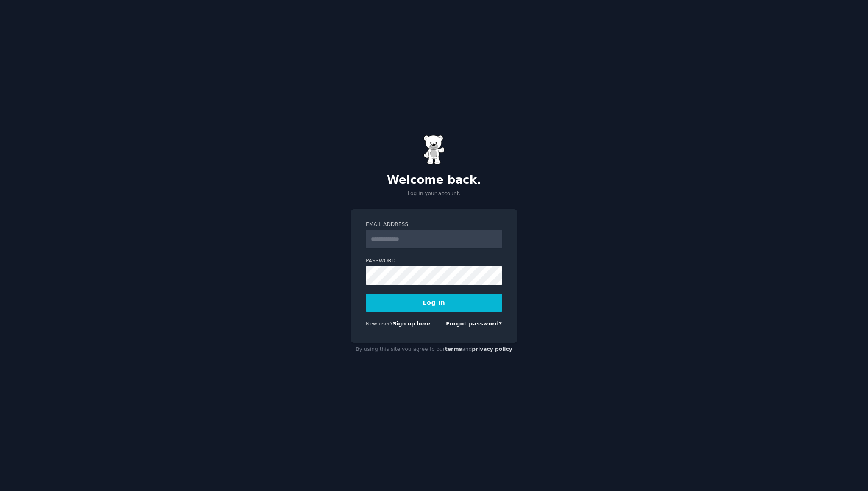  What do you see at coordinates (434, 350) in the screenshot?
I see `div: By using this site you agree to our and` at bounding box center [434, 350].